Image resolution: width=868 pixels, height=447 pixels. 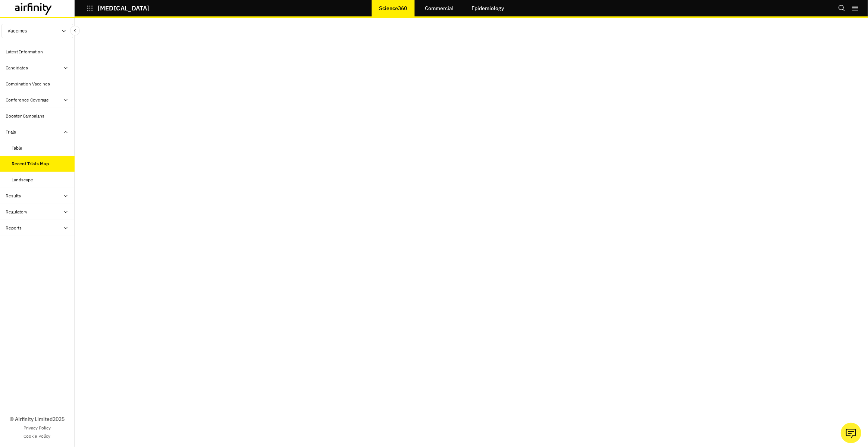 I want to click on div: Latest Information, so click(x=25, y=52).